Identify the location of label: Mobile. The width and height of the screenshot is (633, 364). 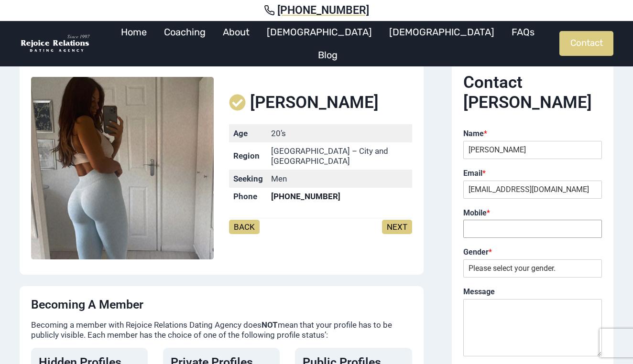
(533, 213).